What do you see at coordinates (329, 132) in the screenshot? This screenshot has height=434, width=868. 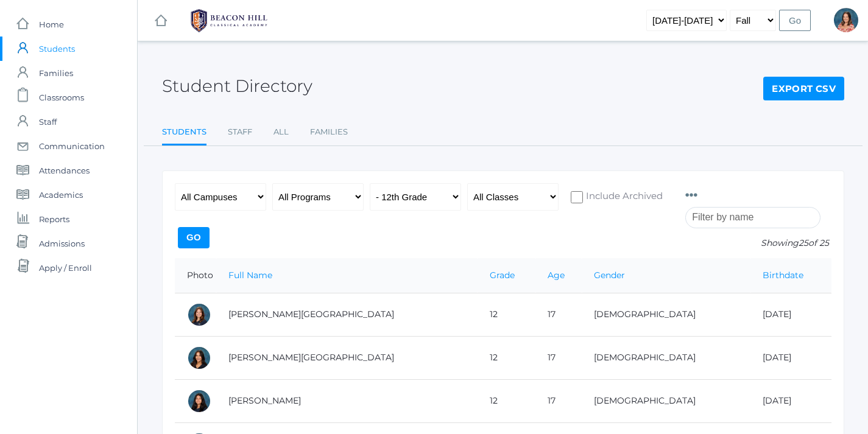 I see `a: Families` at bounding box center [329, 132].